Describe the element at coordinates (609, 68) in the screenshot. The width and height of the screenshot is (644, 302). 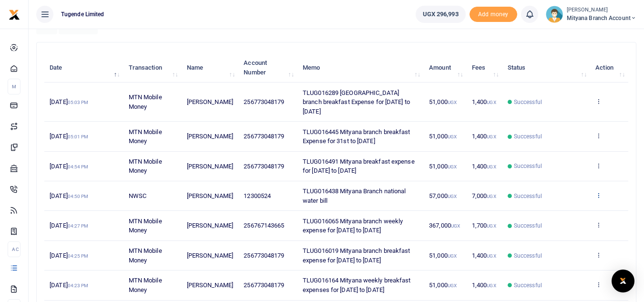
I see `th: Action: activate to sort column ascending` at that location.